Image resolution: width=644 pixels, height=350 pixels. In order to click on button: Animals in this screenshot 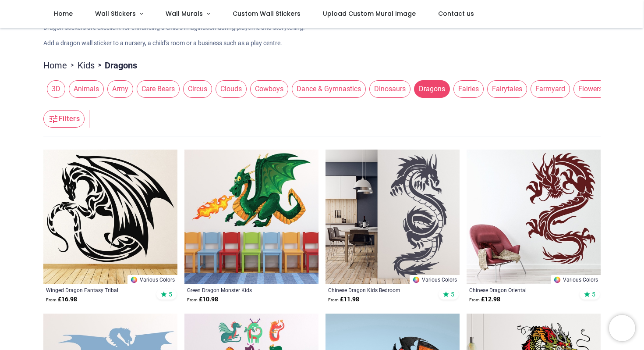, I will do `click(84, 89)`.